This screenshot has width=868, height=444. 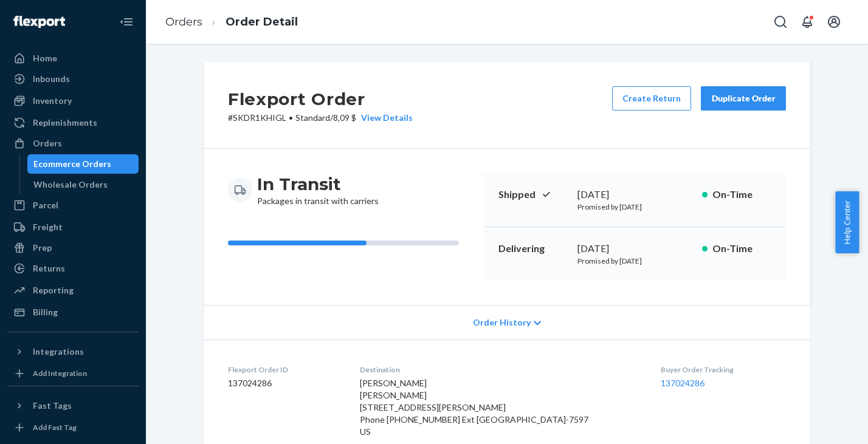 What do you see at coordinates (318, 190) in the screenshot?
I see `div: Packages in transit with carriers` at bounding box center [318, 190].